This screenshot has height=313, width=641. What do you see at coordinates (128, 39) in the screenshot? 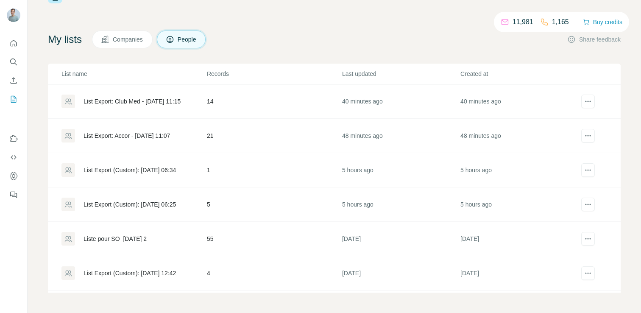
I see `span: Companies` at bounding box center [128, 39].